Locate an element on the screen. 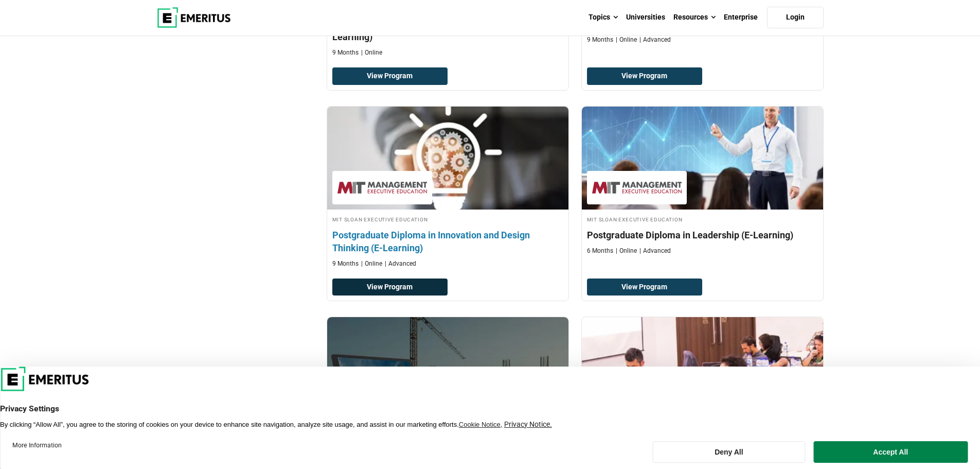  a: Login is located at coordinates (795, 18).